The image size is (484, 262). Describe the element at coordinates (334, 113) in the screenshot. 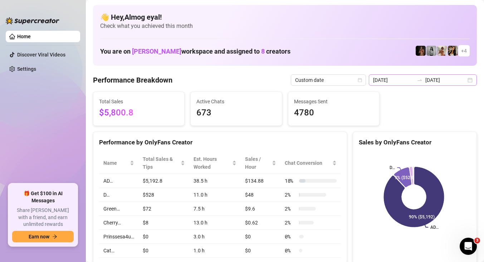

I see `span: 4780` at that location.